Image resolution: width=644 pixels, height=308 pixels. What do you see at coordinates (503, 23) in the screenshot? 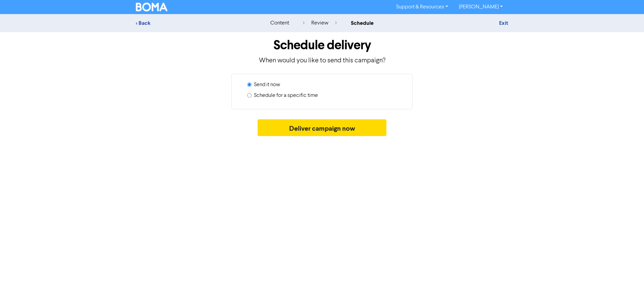
I see `a: Exit` at bounding box center [503, 23].